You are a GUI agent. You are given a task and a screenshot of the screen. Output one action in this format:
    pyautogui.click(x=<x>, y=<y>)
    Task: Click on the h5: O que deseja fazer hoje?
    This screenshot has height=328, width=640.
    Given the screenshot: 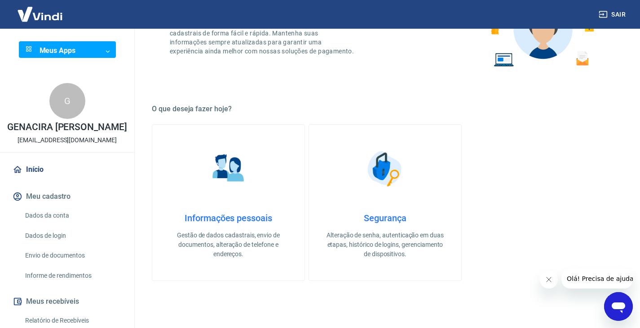 What is the action you would take?
    pyautogui.click(x=385, y=109)
    